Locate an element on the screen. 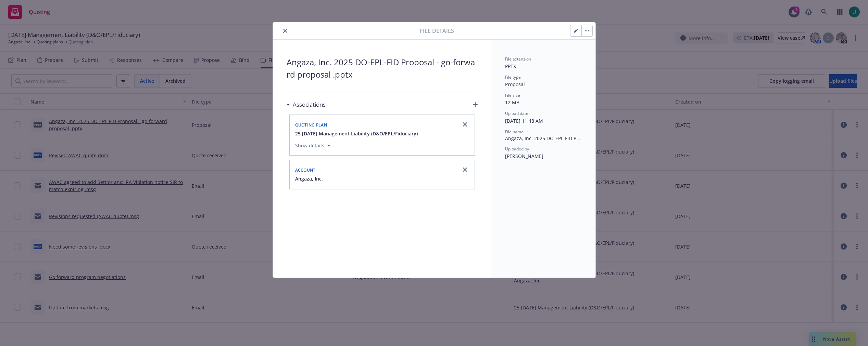  button: Show details is located at coordinates (313, 146).